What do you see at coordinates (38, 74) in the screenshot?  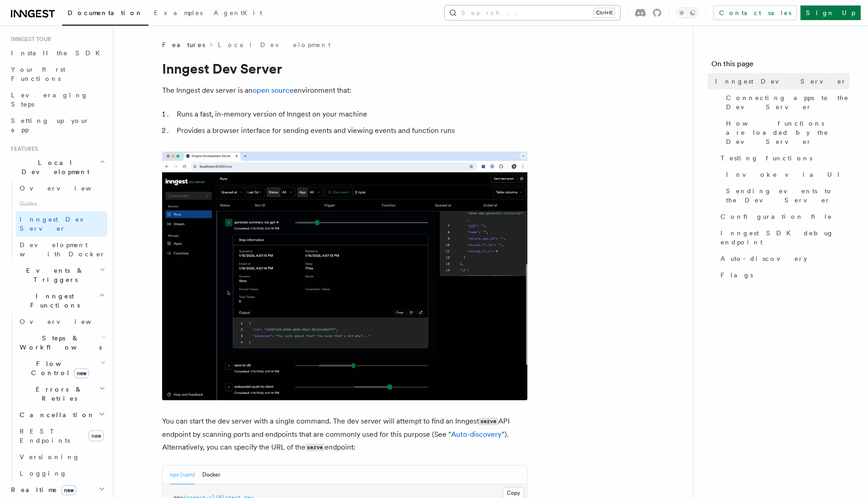 I see `span: Your first Functions` at bounding box center [38, 74].